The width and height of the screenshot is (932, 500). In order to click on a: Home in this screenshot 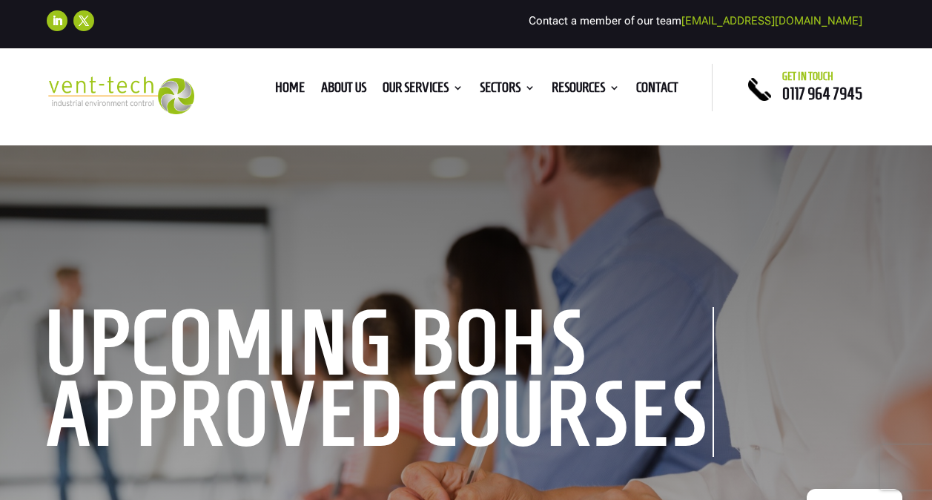, I will do `click(290, 90)`.